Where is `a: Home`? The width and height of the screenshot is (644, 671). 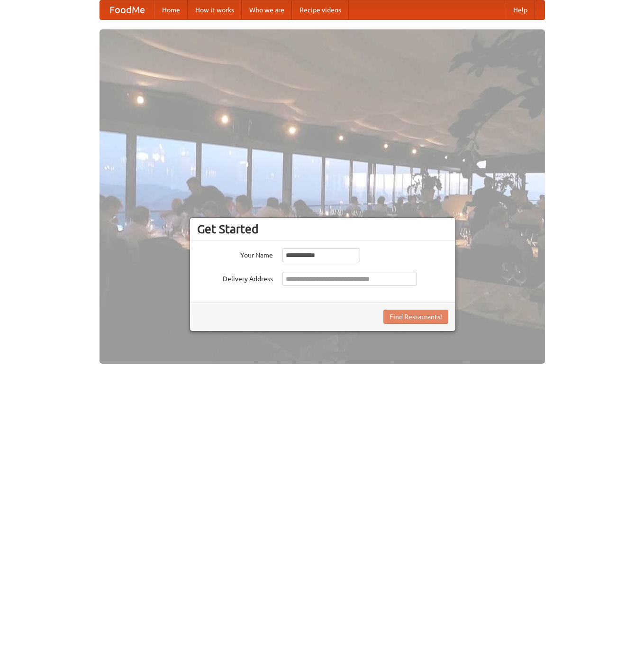 a: Home is located at coordinates (171, 10).